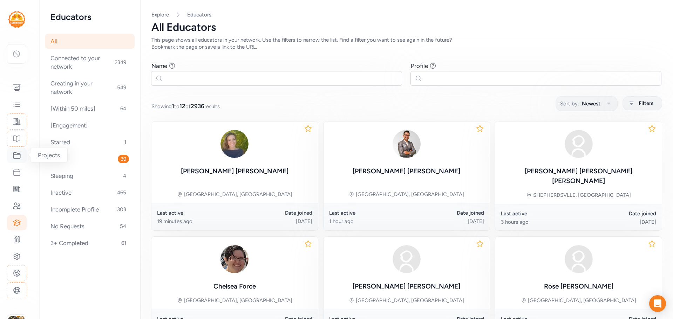 The height and width of the screenshot is (319, 673). What do you see at coordinates (182, 106) in the screenshot?
I see `span: 12` at bounding box center [182, 106].